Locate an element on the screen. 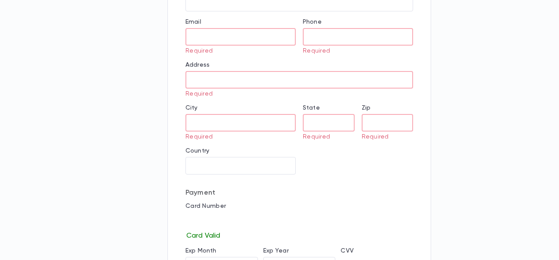 Image resolution: width=559 pixels, height=260 pixels. label: Exp Year is located at coordinates (276, 251).